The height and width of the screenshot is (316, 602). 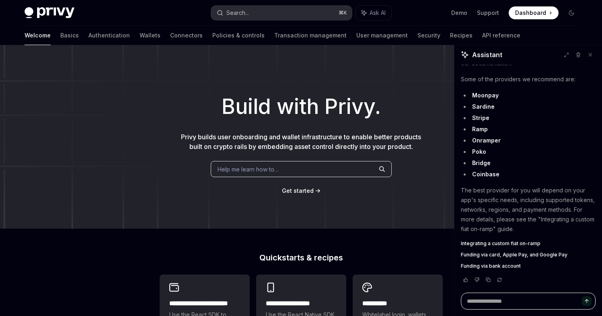 What do you see at coordinates (382, 35) in the screenshot?
I see `a: User management` at bounding box center [382, 35].